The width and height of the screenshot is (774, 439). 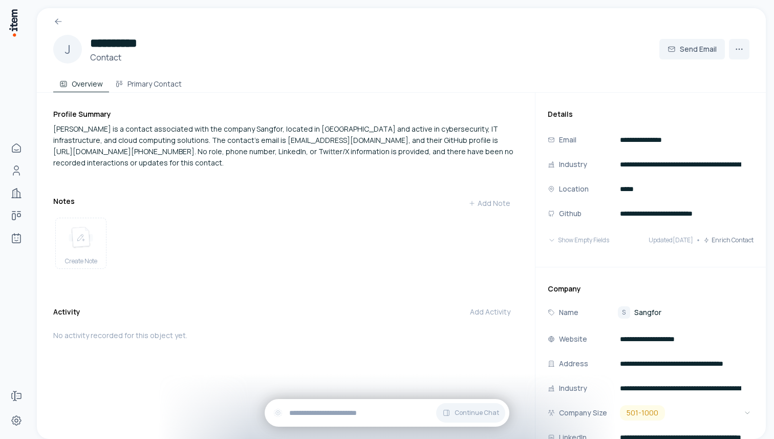 What do you see at coordinates (16, 396) in the screenshot?
I see `a: Forms` at bounding box center [16, 396].